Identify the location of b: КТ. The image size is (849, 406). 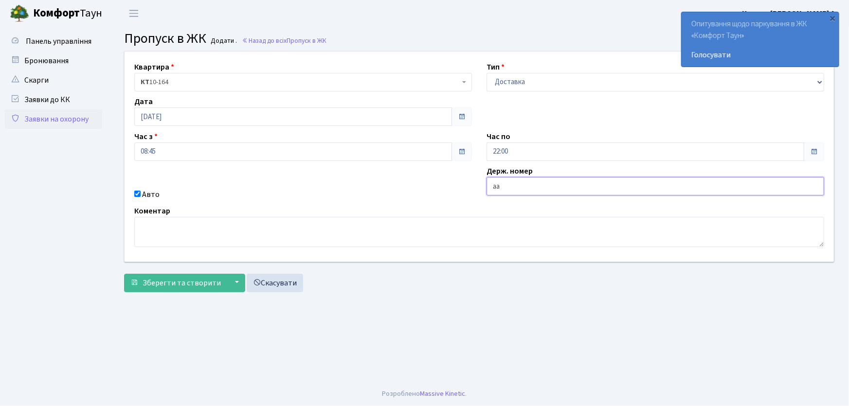
(145, 82).